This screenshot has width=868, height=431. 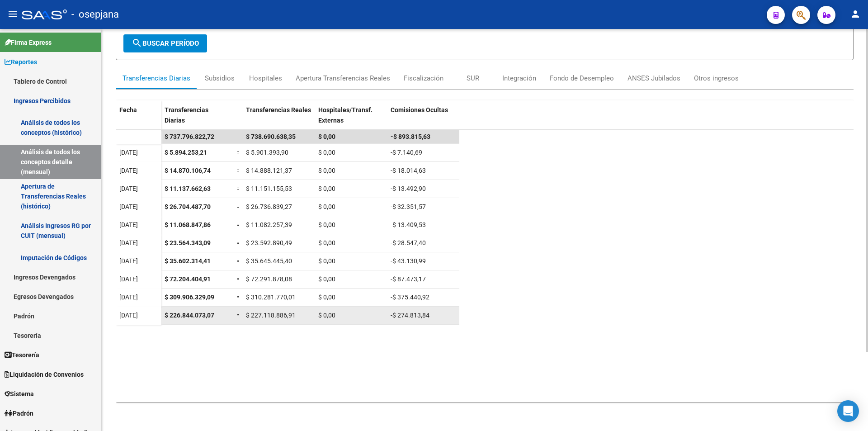 What do you see at coordinates (28, 42) in the screenshot?
I see `span: Firma Express` at bounding box center [28, 42].